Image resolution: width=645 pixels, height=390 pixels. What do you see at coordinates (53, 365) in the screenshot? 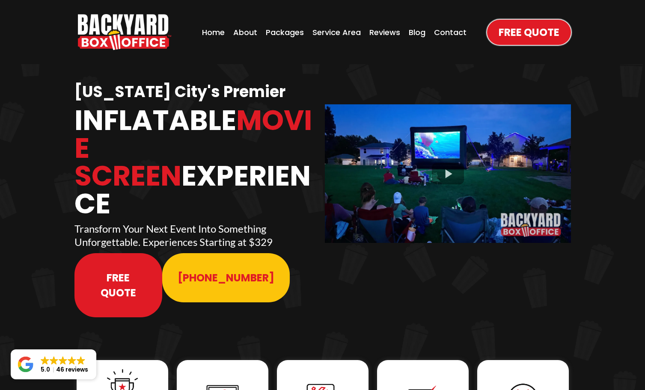
I see `a: Close GoogleGoogleGoogleGoogleGoogle 5.046 reviews` at bounding box center [53, 365].